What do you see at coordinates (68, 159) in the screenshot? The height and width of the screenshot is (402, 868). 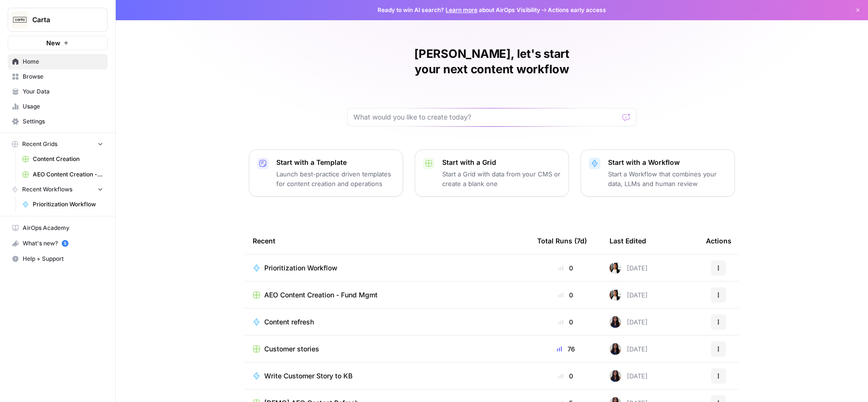 I see `span: Content Creation` at bounding box center [68, 159].